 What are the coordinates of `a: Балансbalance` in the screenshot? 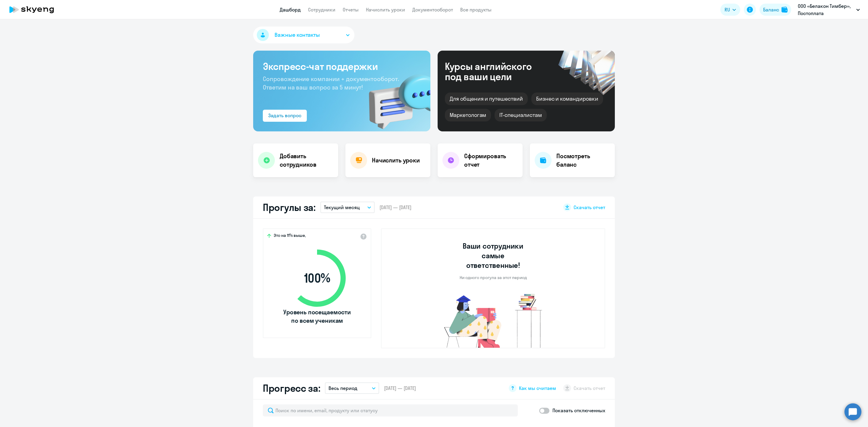 It's located at (775, 10).